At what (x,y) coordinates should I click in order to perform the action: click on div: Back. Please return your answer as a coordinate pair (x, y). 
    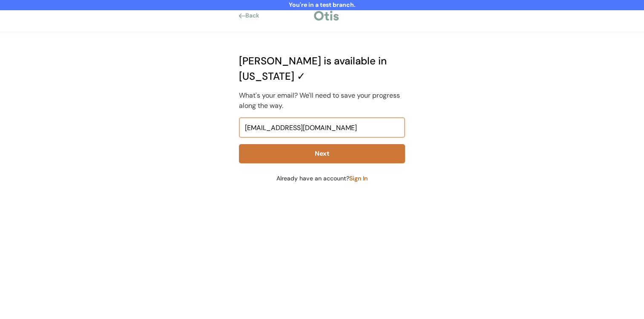
    Looking at the image, I should click on (255, 16).